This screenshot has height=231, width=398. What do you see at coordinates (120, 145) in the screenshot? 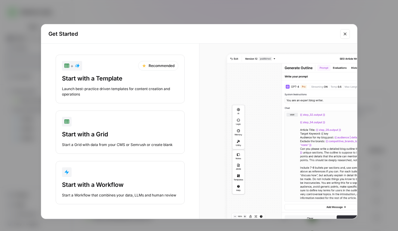
I see `div: Start a Grid with data from your CMS or Semrush or create blank` at bounding box center [120, 145].